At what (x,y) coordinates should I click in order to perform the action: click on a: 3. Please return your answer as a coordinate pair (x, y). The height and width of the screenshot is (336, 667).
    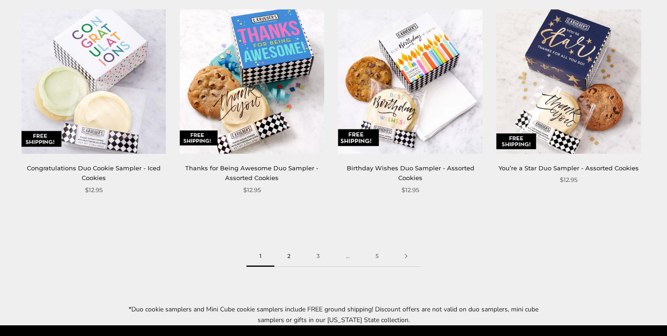
    Looking at the image, I should click on (318, 256).